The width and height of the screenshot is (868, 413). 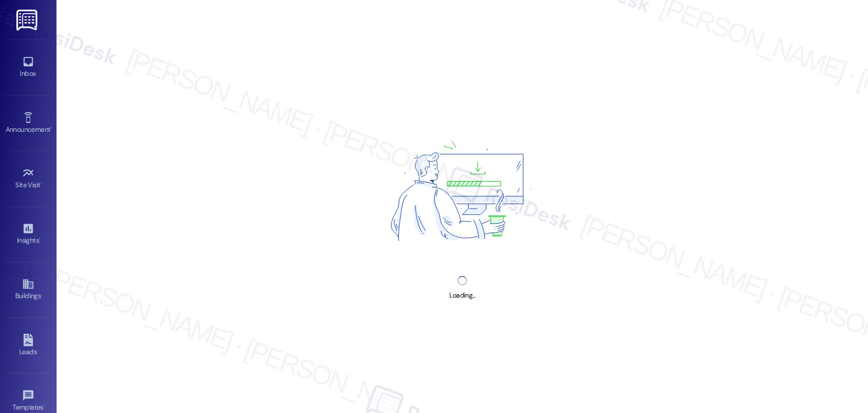 What do you see at coordinates (28, 20) in the screenshot?
I see `img: ResiDesk Logo` at bounding box center [28, 20].